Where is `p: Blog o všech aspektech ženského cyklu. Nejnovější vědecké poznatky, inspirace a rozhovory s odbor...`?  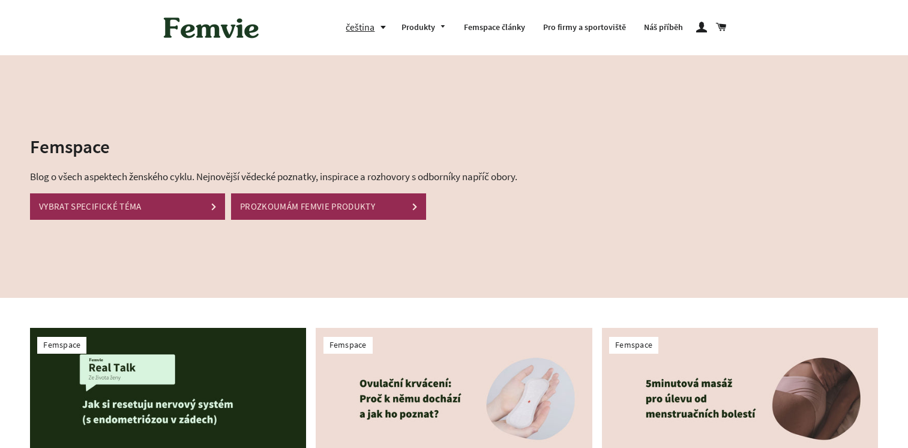 p: Blog o všech aspektech ženského cyklu. Nejnovější vědecké poznatky, inspirace a rozhovory s odbor... is located at coordinates (279, 176).